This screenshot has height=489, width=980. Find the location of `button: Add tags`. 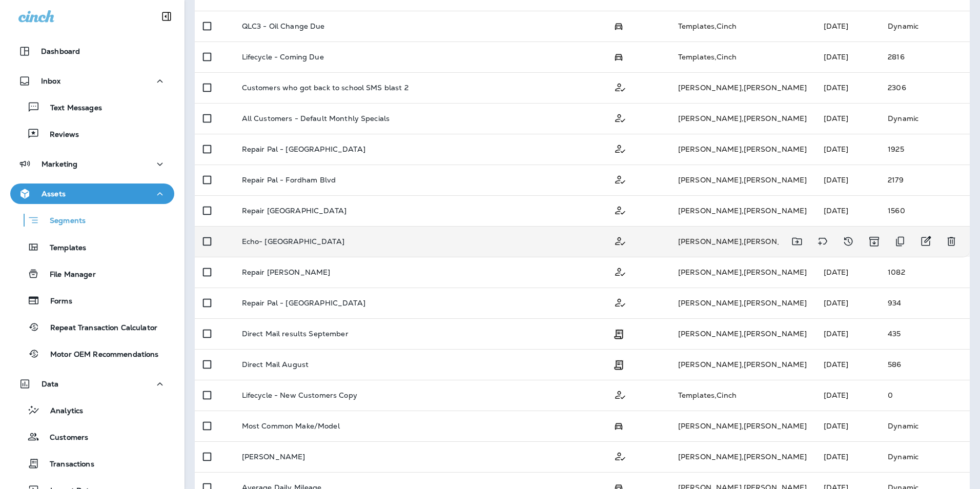

button: Add tags is located at coordinates (822, 241).